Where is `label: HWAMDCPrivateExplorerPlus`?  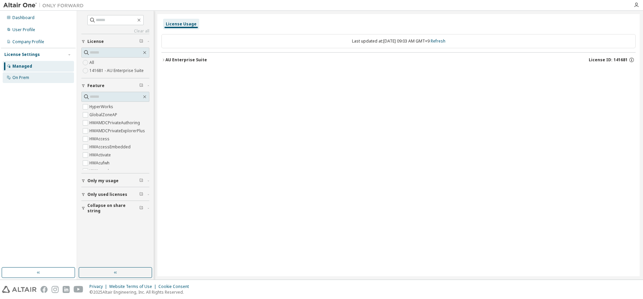
label: HWAMDCPrivateExplorerPlus is located at coordinates (118, 131).